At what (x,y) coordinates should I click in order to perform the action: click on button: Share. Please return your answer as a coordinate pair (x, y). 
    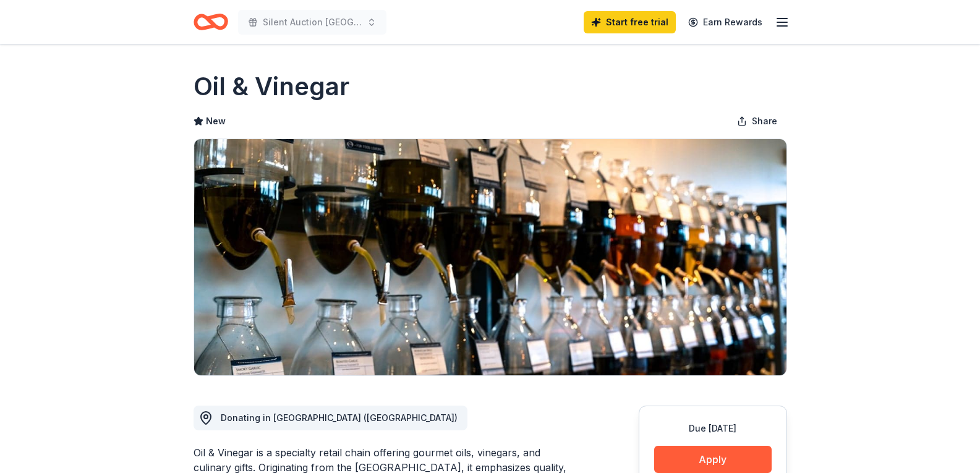
    Looking at the image, I should click on (757, 121).